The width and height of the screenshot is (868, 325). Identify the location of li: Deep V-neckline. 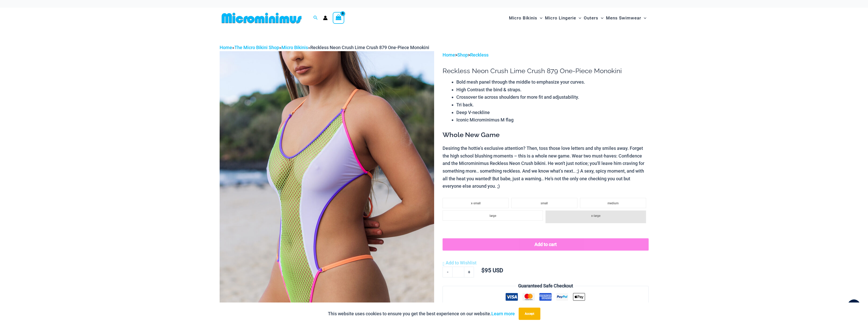
(553, 113).